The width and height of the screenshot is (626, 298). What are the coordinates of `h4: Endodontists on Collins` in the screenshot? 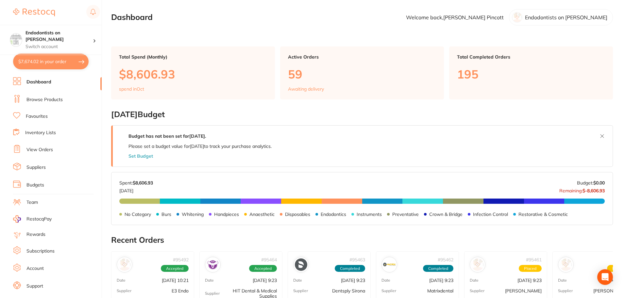 It's located at (59, 36).